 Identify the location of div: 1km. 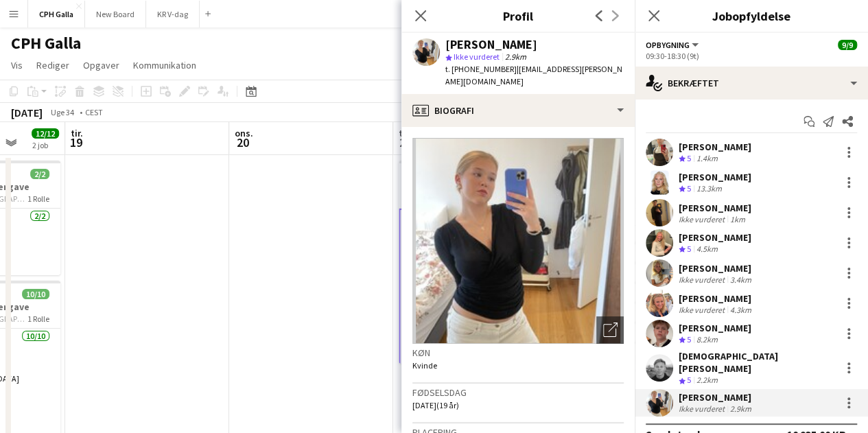
(738, 219).